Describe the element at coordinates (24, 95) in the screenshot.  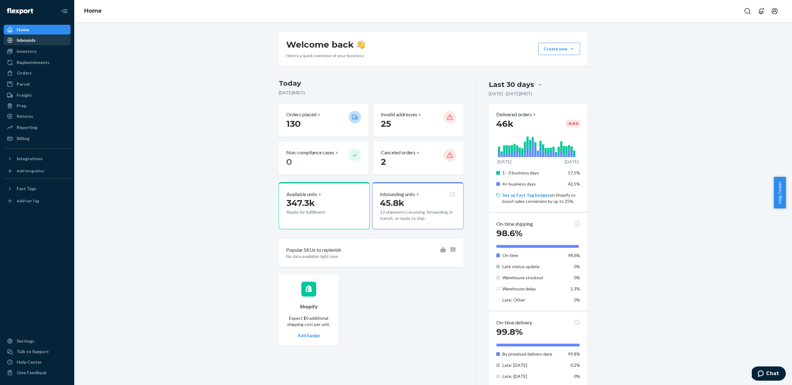
I see `div: Freight` at that location.